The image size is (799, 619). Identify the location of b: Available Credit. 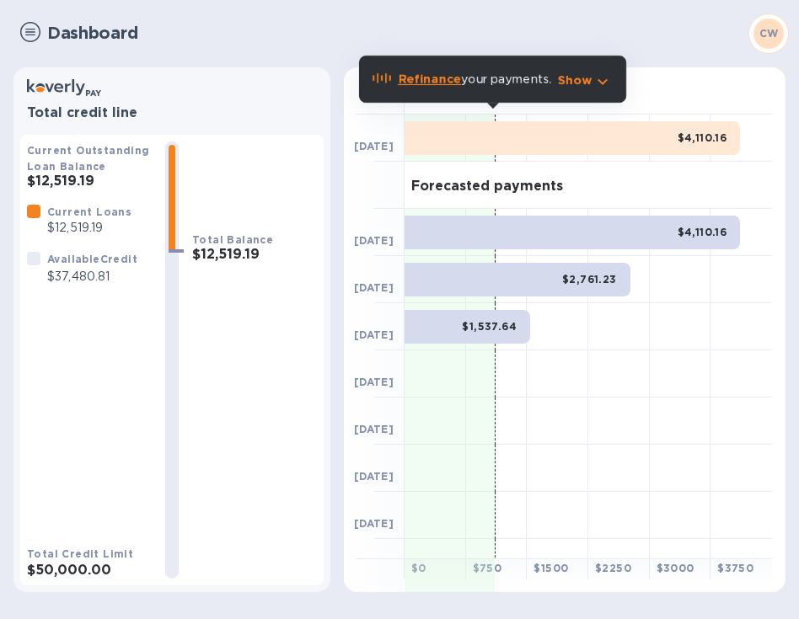
(92, 259).